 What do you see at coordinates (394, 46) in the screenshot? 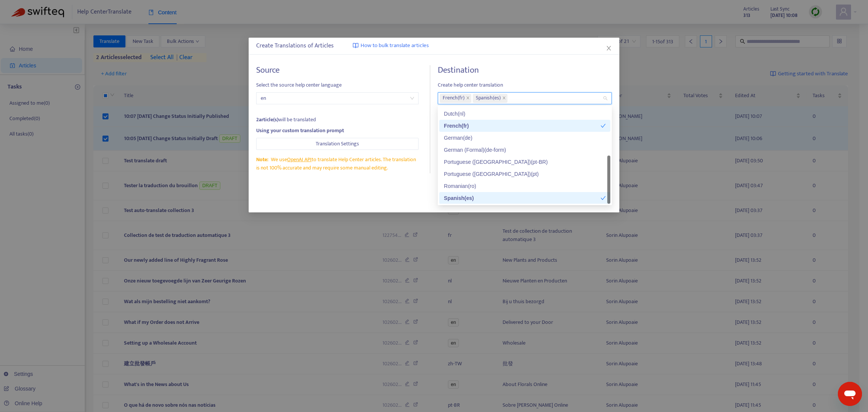
I see `span: How to bulk translate articles` at bounding box center [394, 46].